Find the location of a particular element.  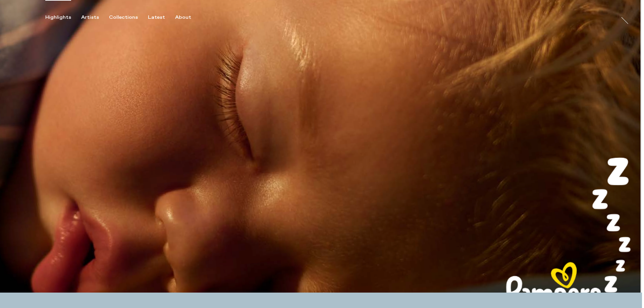

div: Highlights is located at coordinates (58, 18).